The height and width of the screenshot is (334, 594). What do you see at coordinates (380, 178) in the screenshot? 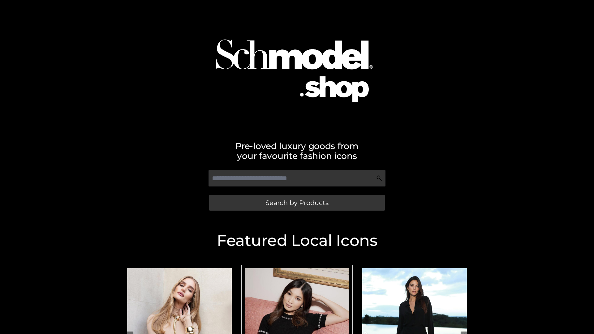
I see `img: Search Icon` at bounding box center [380, 178].